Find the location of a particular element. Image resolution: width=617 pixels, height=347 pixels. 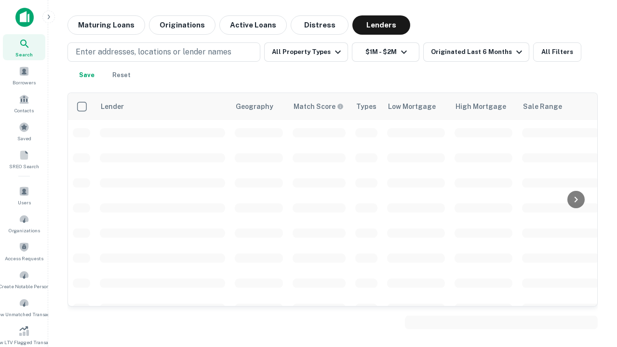

a: Access Requests is located at coordinates (24, 251).